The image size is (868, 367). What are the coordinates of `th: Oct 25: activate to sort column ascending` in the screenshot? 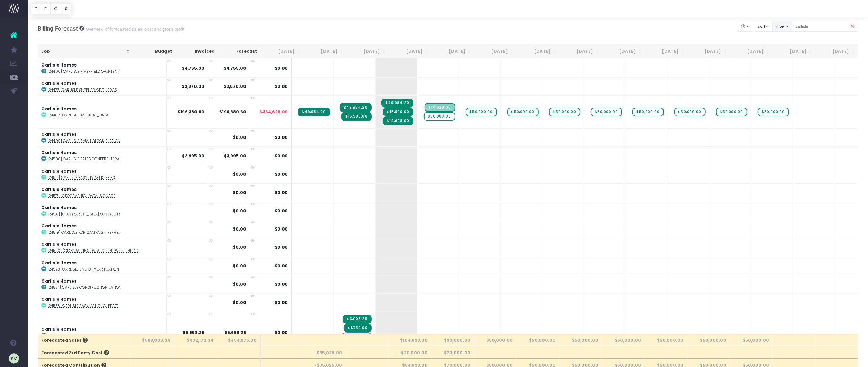 It's located at (410, 51).